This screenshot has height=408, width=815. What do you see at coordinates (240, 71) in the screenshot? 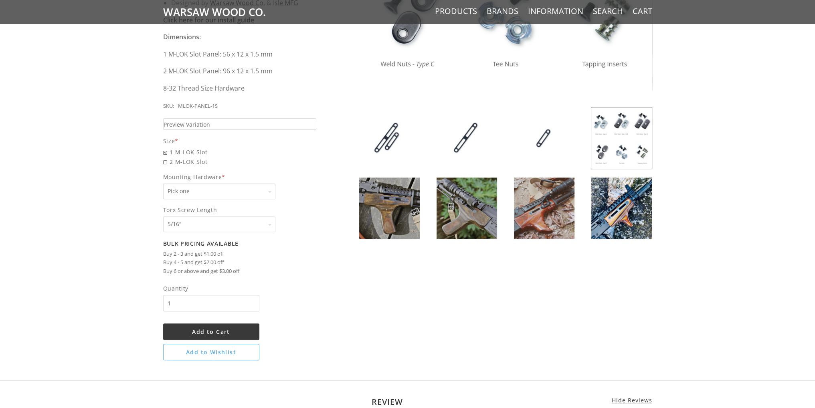
I see `p: 2 M-LOK Slot Panel: 96 x 12 x 1.5 mm` at bounding box center [240, 71].